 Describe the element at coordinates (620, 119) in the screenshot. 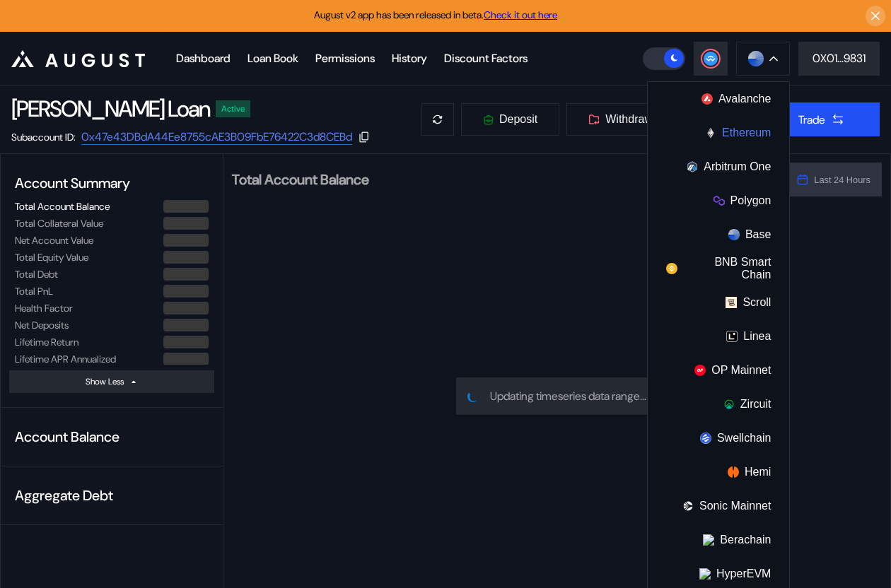

I see `button: Withdraw` at that location.